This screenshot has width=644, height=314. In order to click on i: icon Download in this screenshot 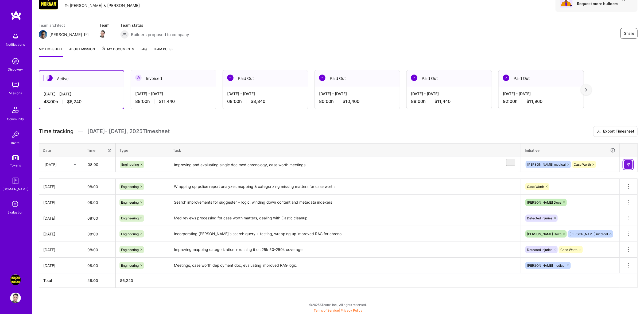, I will do `click(599, 131)`.